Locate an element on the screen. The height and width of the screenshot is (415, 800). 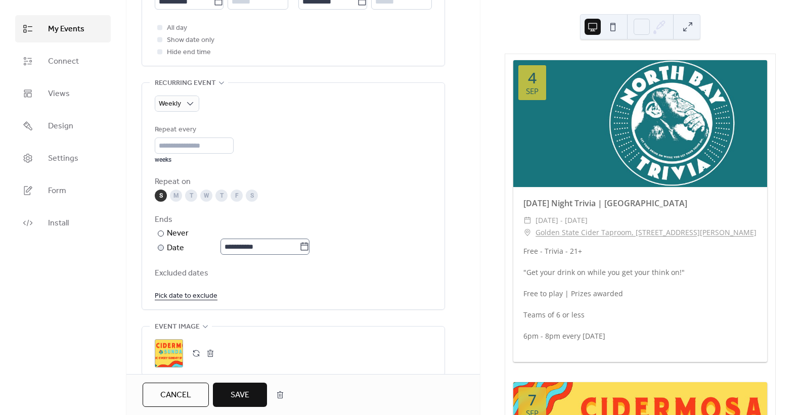
div: Never is located at coordinates (178, 234).